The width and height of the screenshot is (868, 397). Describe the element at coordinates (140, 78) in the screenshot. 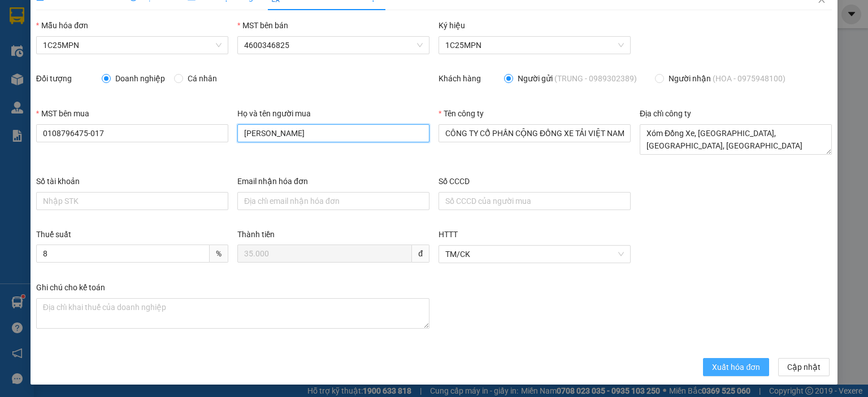

I see `span: Doanh nghiệp` at that location.